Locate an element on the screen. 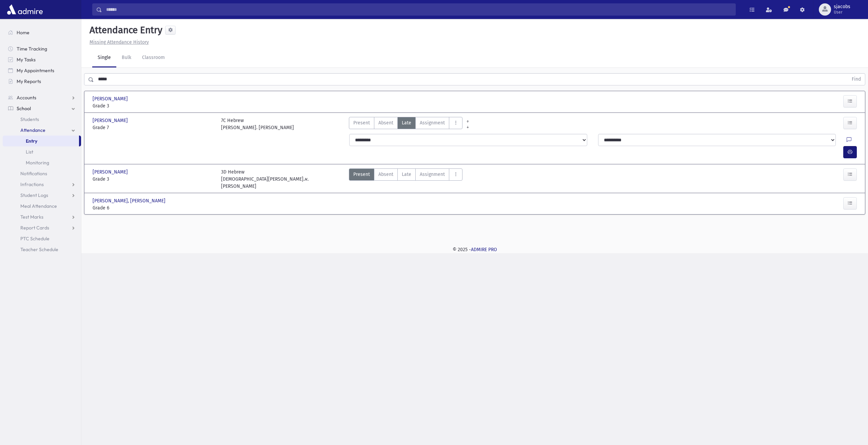 This screenshot has width=868, height=445. img: AdmirePro is located at coordinates (25, 10).